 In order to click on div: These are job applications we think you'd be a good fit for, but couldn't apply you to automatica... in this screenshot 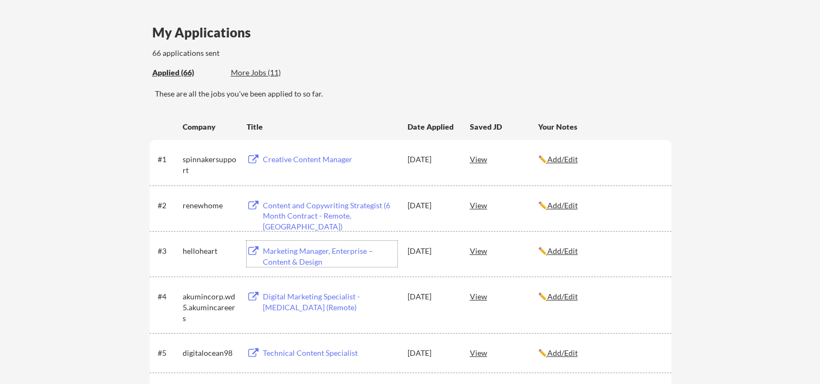, I will do `click(270, 73)`.